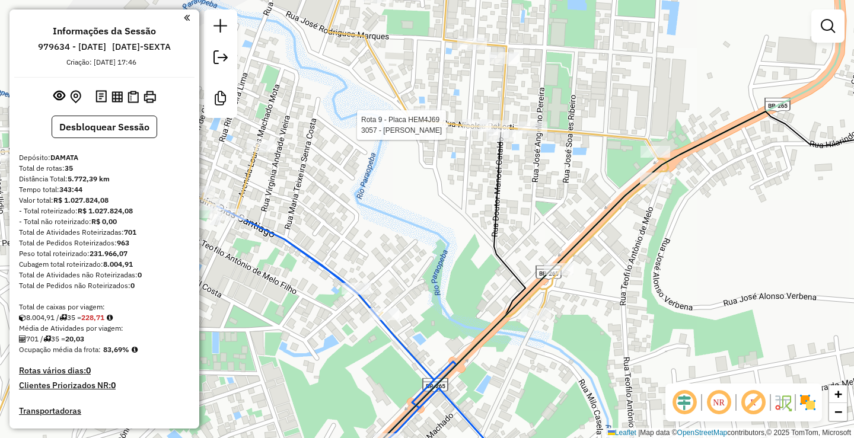 This screenshot has width=854, height=438. Describe the element at coordinates (64, 157) in the screenshot. I see `strong: DAMATA` at that location.